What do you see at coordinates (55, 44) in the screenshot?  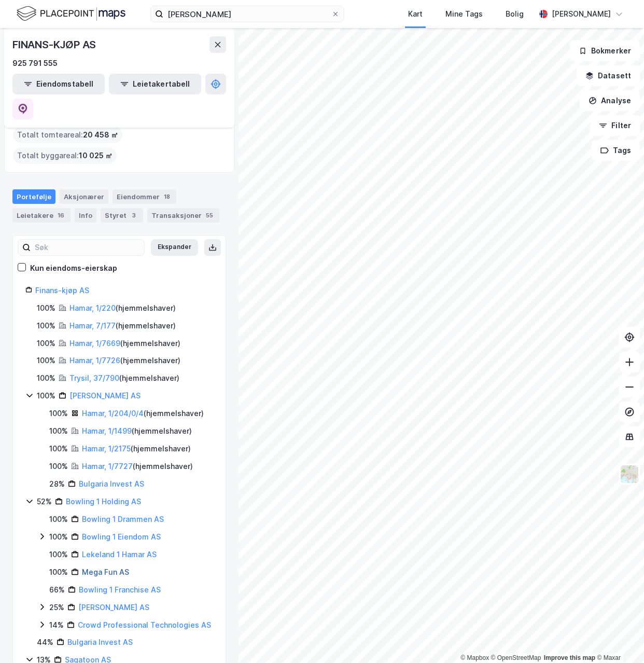 I see `div: FINANS-KJØP AS` at bounding box center [55, 44].